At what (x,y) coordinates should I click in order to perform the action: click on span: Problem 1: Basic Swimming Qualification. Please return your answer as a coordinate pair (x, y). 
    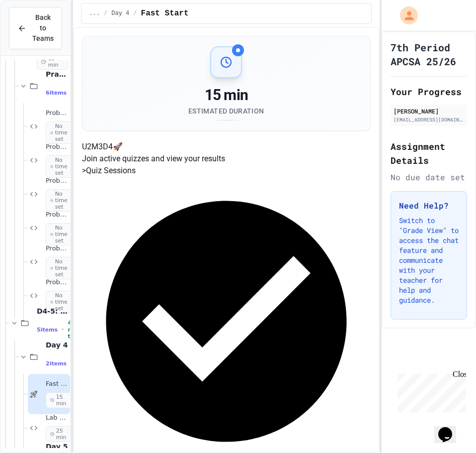
    Looking at the image, I should click on (57, 113).